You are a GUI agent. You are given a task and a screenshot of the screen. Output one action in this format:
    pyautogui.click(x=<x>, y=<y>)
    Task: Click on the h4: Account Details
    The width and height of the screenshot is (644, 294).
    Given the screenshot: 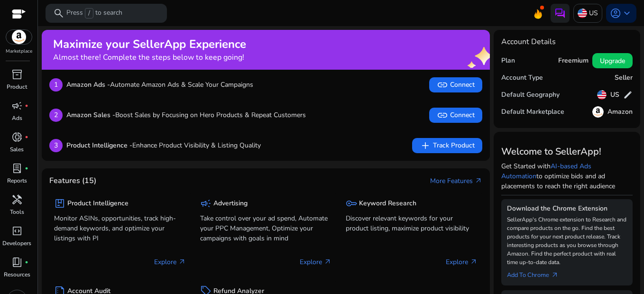 What is the action you would take?
    pyautogui.click(x=567, y=42)
    